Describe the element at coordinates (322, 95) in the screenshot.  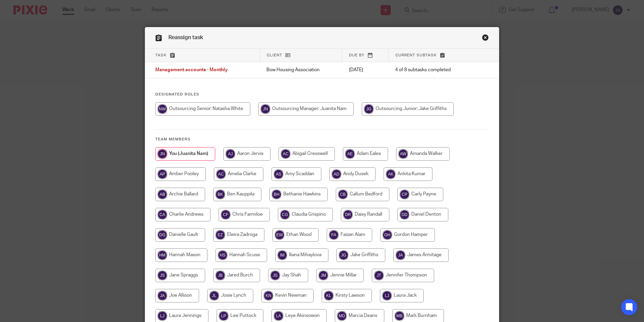
I see `h4: Designated Roles` at that location.